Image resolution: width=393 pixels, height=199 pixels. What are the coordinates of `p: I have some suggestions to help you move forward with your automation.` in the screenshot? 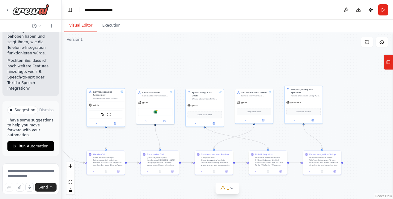 It's located at (31, 127).